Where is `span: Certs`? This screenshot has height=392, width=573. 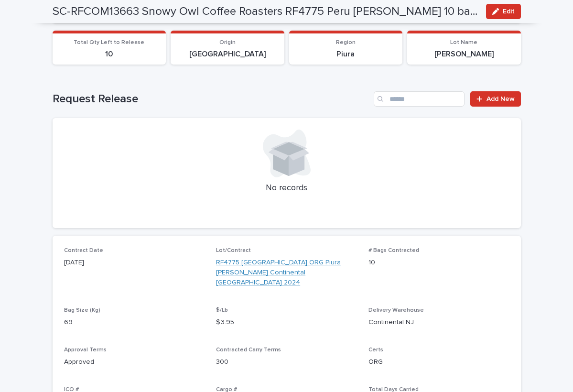
span: Certs is located at coordinates (375, 350).